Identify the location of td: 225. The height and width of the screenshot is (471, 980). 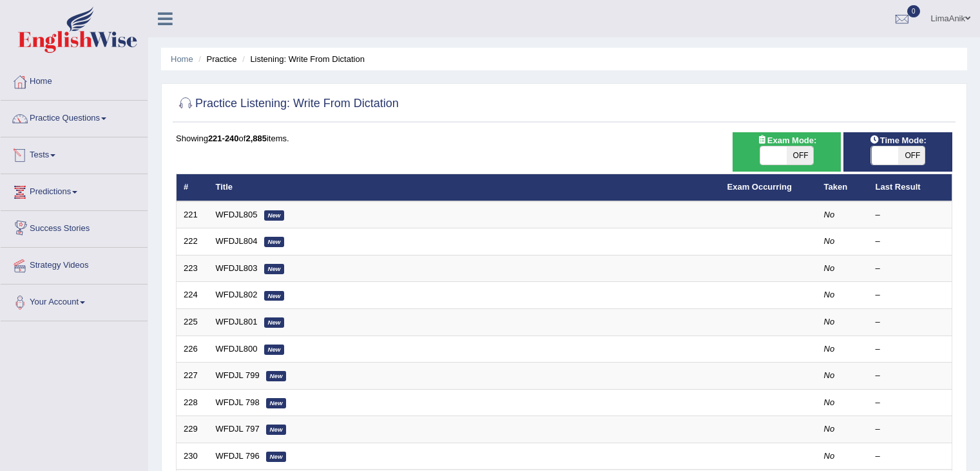
(193, 322).